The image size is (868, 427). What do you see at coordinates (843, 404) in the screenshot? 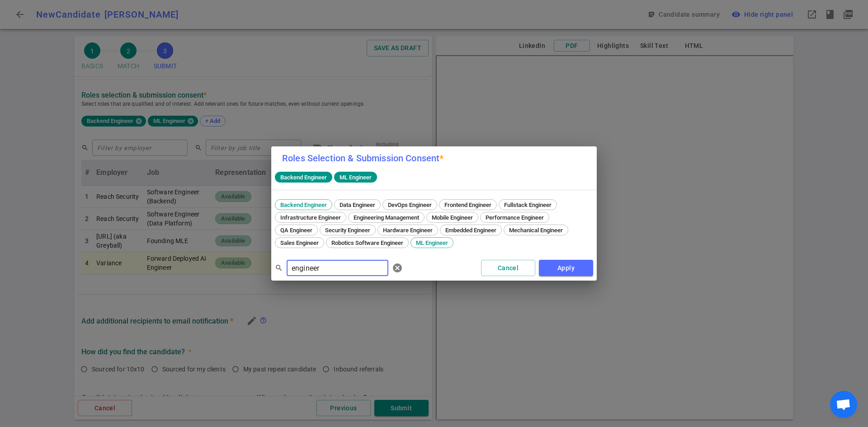
I see `div: Open chat` at bounding box center [843, 404].